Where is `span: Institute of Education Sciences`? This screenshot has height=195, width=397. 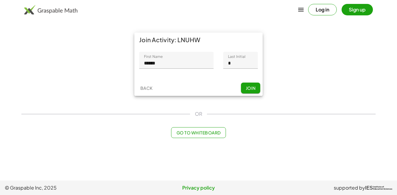 span: Institute of Education Sciences is located at coordinates (382, 188).